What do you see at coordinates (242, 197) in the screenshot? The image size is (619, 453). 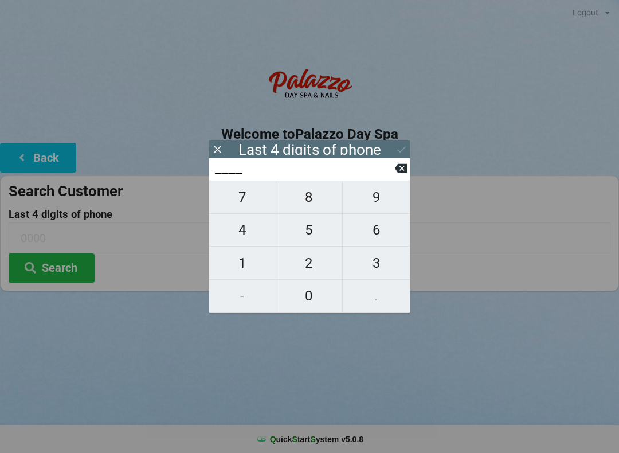 I see `span: 7` at bounding box center [242, 197].